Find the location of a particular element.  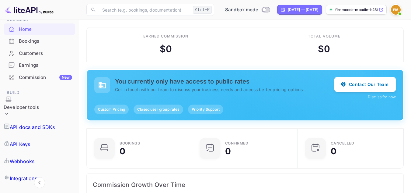

div: API docs and SDKs is located at coordinates (39, 127).